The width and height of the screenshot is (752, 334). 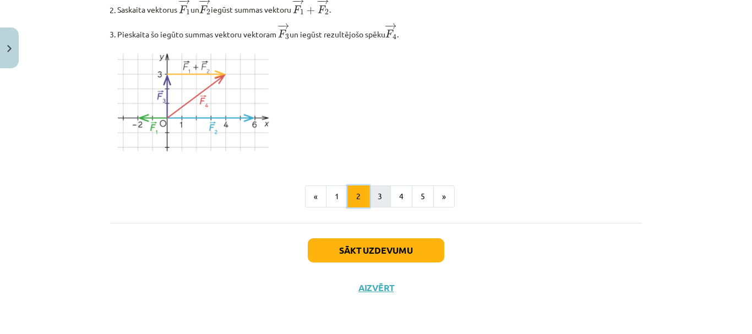 What do you see at coordinates (376, 196) in the screenshot?
I see `nav: Page navigation example` at bounding box center [376, 196].